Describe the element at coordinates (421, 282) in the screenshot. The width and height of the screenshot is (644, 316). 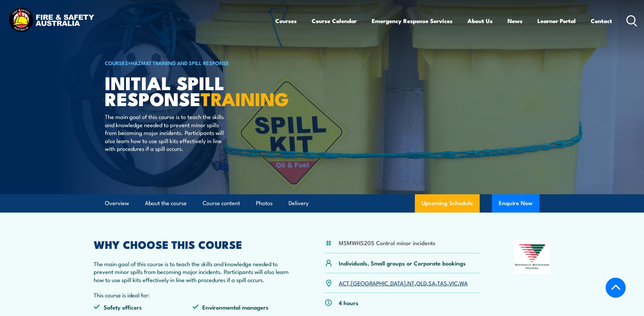
I see `a: QLD` at that location.